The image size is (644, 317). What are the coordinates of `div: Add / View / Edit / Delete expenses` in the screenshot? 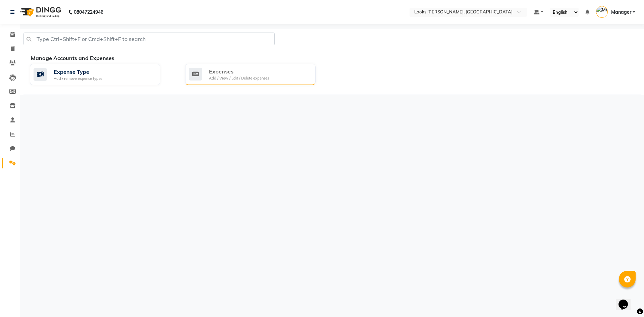 It's located at (239, 78).